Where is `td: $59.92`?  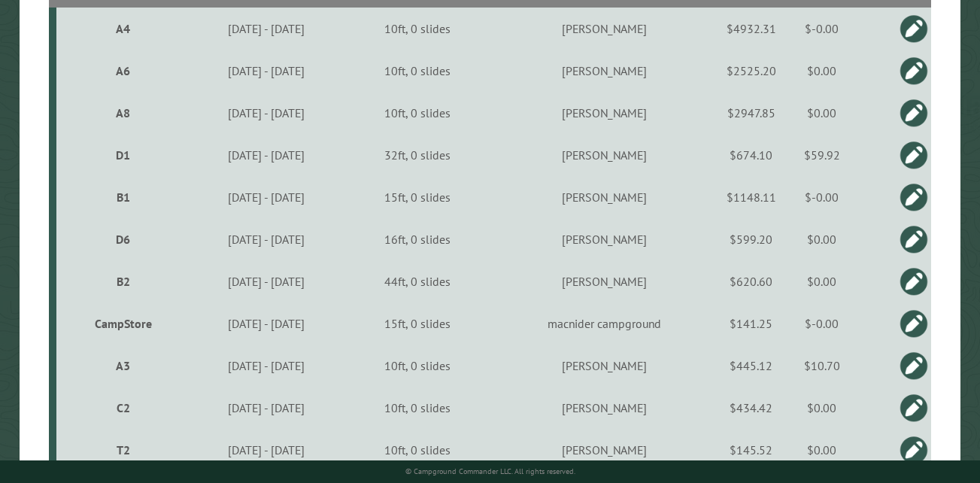 td: $59.92 is located at coordinates (821, 155).